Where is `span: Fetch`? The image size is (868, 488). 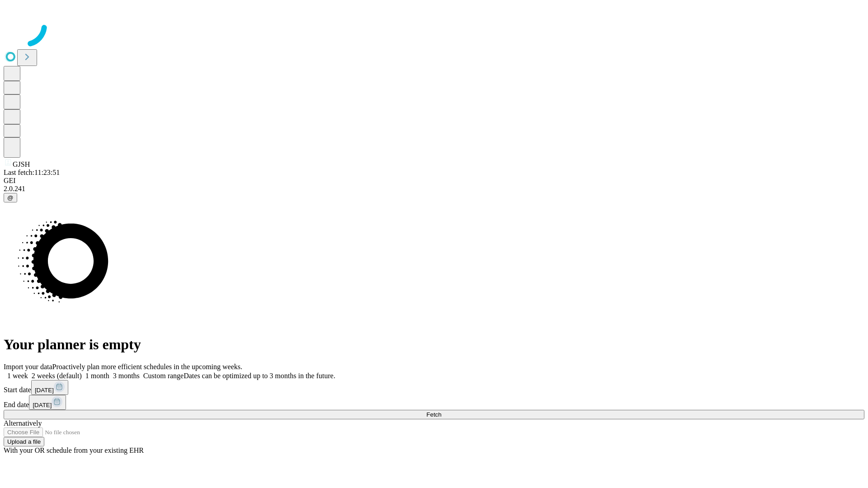
span: Fetch is located at coordinates (434, 414).